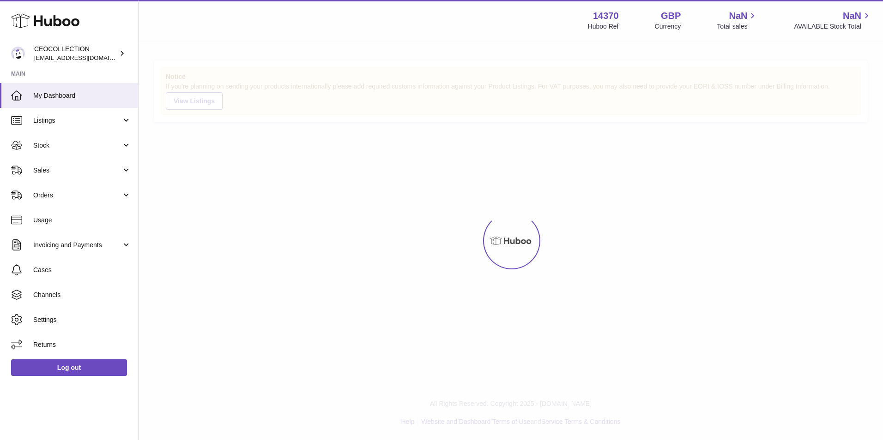 This screenshot has height=440, width=883. Describe the element at coordinates (737, 20) in the screenshot. I see `a: NaN Total sales` at that location.